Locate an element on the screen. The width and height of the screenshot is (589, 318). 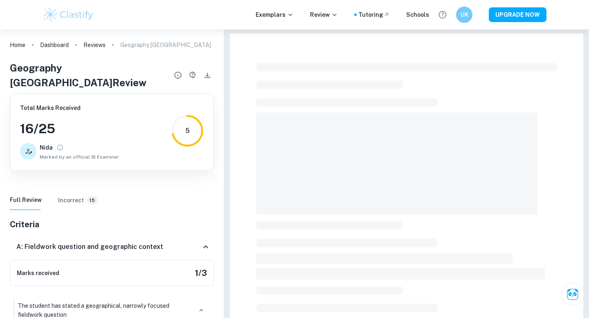
a: Clastify logo is located at coordinates (68, 15).